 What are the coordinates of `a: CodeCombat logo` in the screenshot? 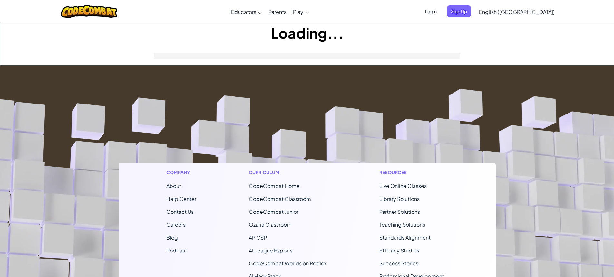 It's located at (89, 11).